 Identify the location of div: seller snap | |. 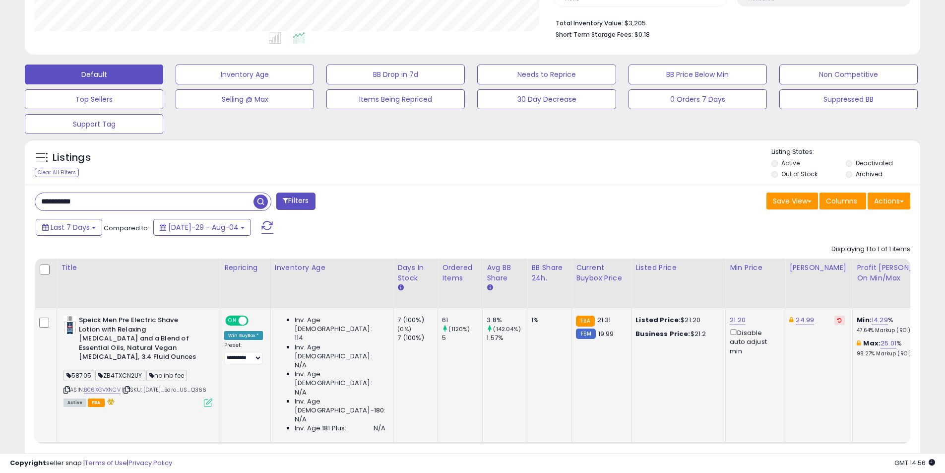
(91, 463).